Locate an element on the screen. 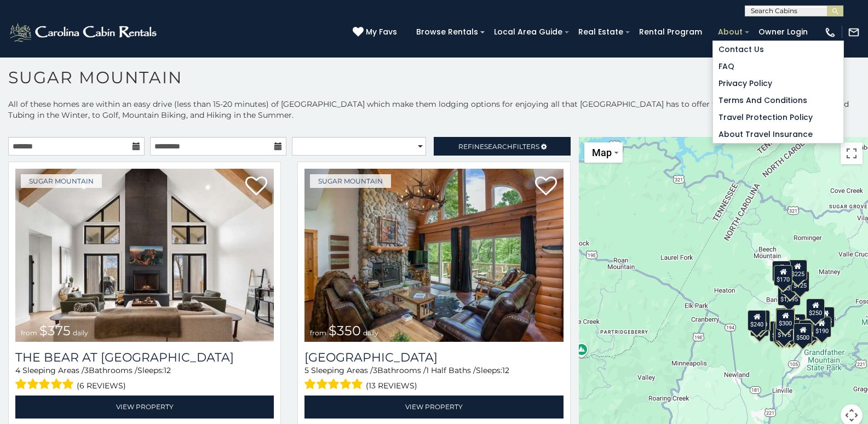  a: Rental Program is located at coordinates (670, 32).